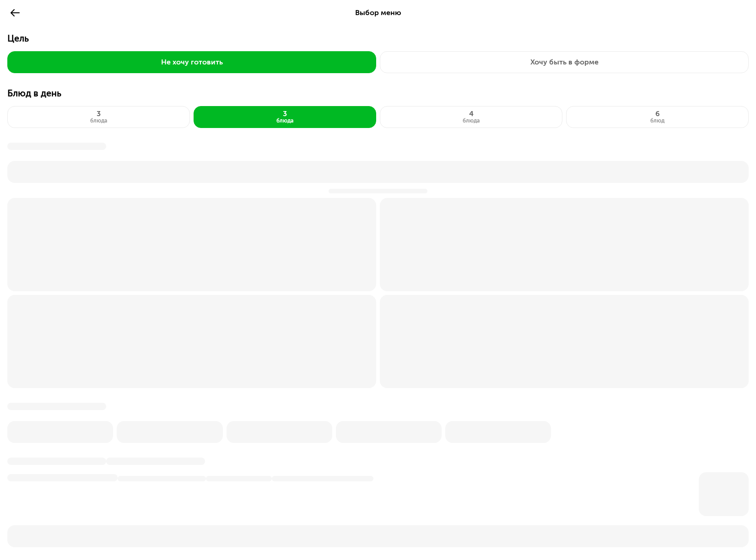 This screenshot has height=560, width=756. Describe the element at coordinates (657, 114) in the screenshot. I see `div: 6` at that location.